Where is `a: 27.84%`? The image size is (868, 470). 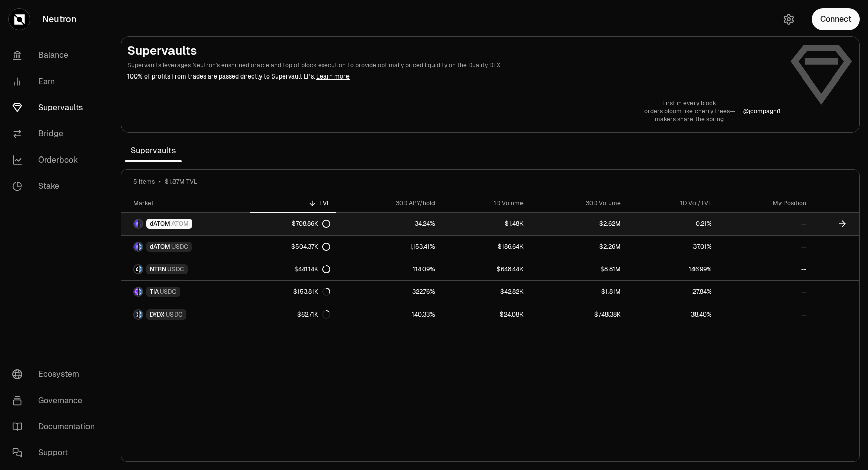 a: 27.84% is located at coordinates (672, 292).